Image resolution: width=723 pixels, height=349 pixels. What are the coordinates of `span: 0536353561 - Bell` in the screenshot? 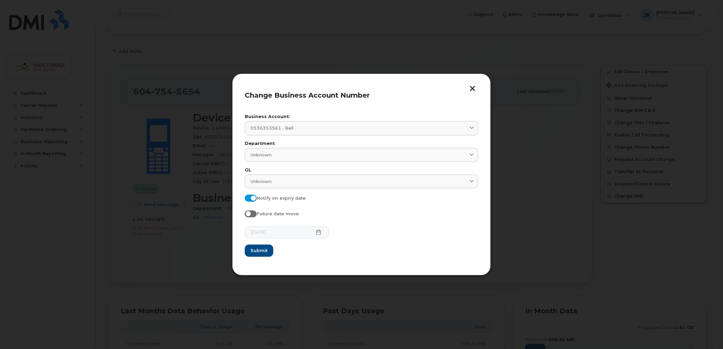 It's located at (272, 128).